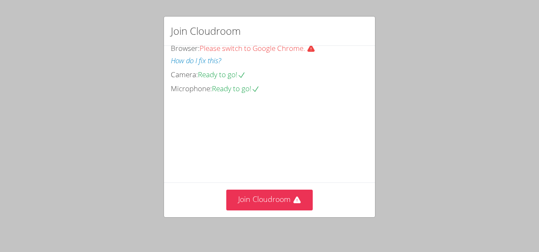 This screenshot has width=539, height=252. Describe the element at coordinates (184, 74) in the screenshot. I see `span: Camera:` at that location.